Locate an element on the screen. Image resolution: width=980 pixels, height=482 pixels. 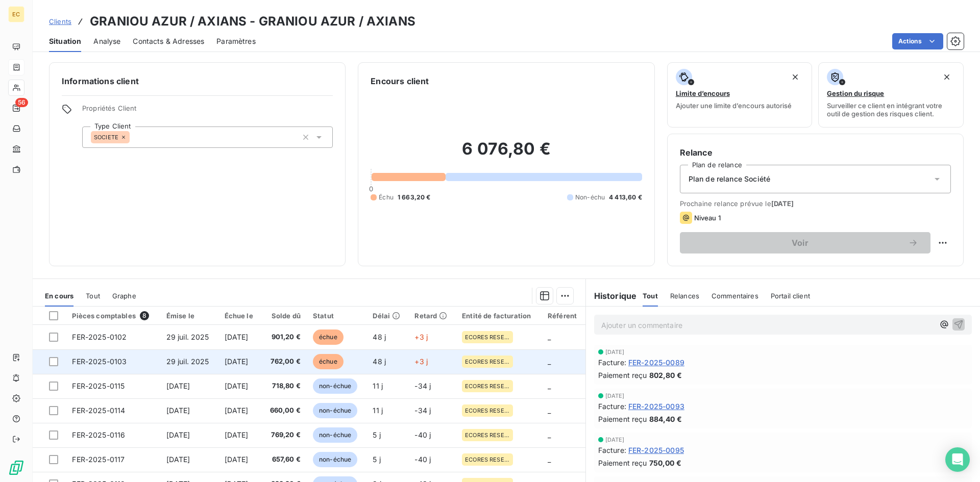
span: 29 juil. 2025 is located at coordinates (188, 337).